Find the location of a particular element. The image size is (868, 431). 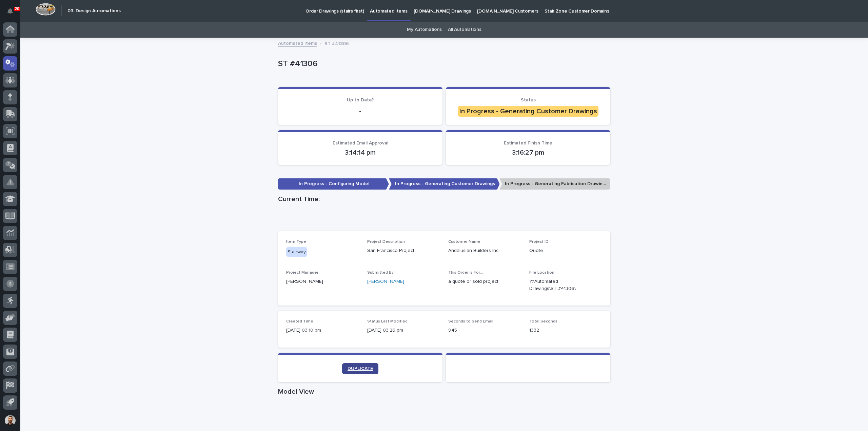

img: Workspace Logo is located at coordinates (46, 9).